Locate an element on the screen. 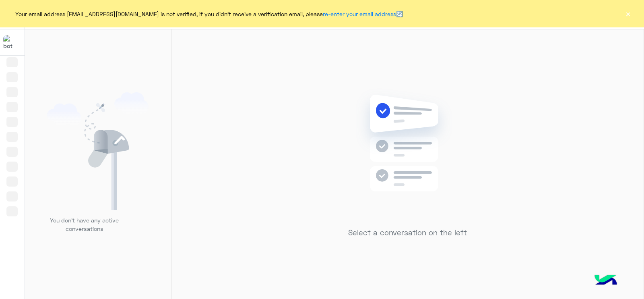  h5: Select a conversation on the left is located at coordinates (407, 232).